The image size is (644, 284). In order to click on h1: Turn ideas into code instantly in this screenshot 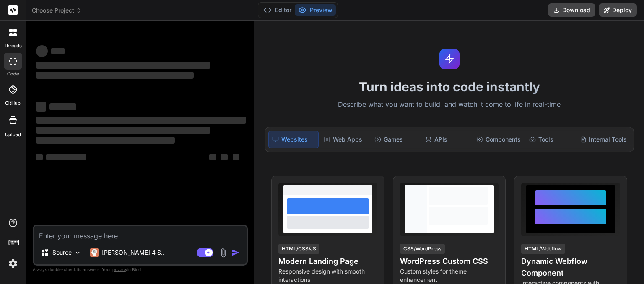, I will do `click(449, 87)`.